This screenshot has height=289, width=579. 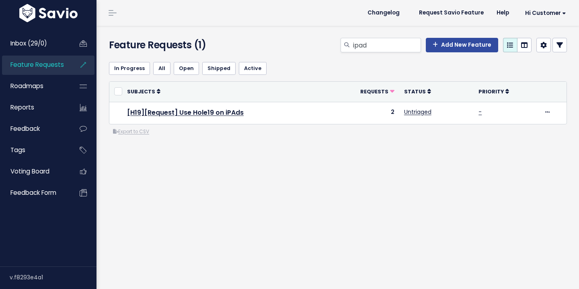 I want to click on span: Tags, so click(x=18, y=150).